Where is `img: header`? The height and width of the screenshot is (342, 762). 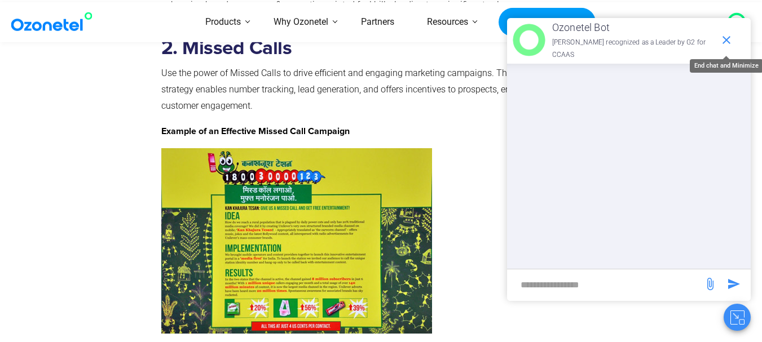 img: header is located at coordinates (529, 40).